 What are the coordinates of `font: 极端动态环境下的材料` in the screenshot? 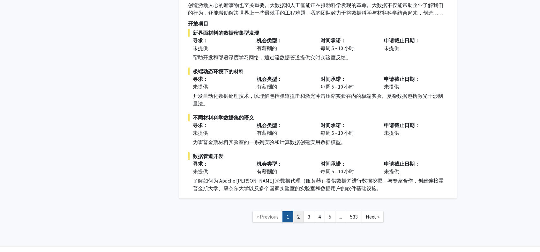 It's located at (218, 71).